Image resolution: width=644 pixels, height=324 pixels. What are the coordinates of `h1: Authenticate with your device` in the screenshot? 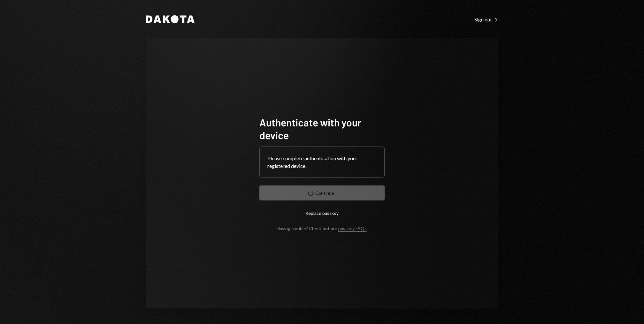 It's located at (322, 129).